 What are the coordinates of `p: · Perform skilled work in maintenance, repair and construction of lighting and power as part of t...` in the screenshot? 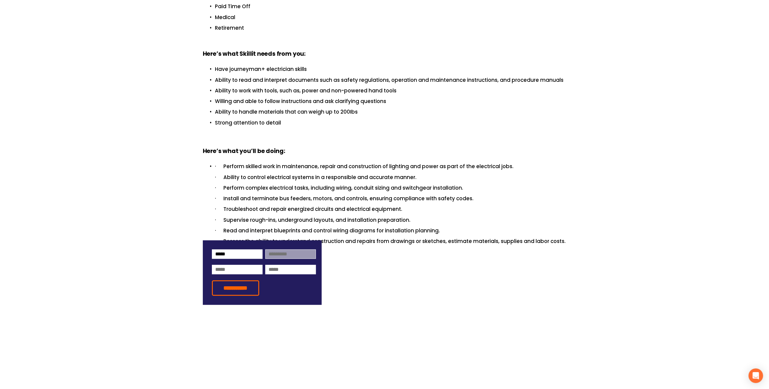 It's located at (391, 166).